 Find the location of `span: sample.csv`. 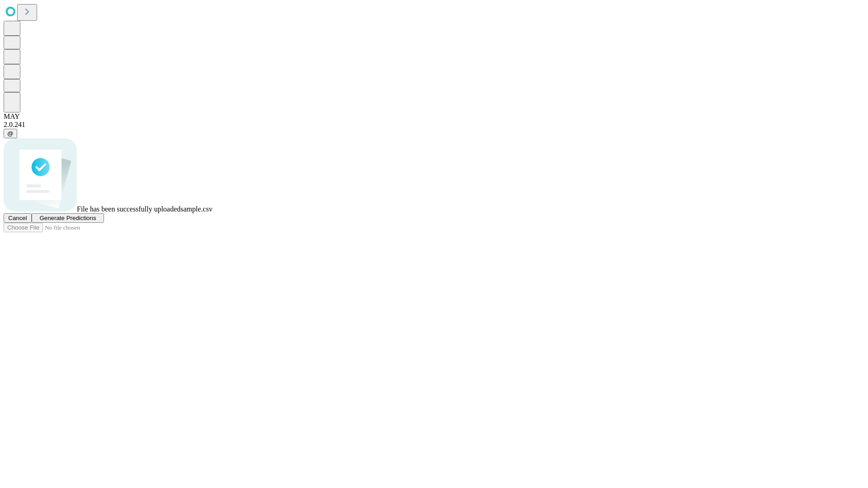

span: sample.csv is located at coordinates (196, 208).